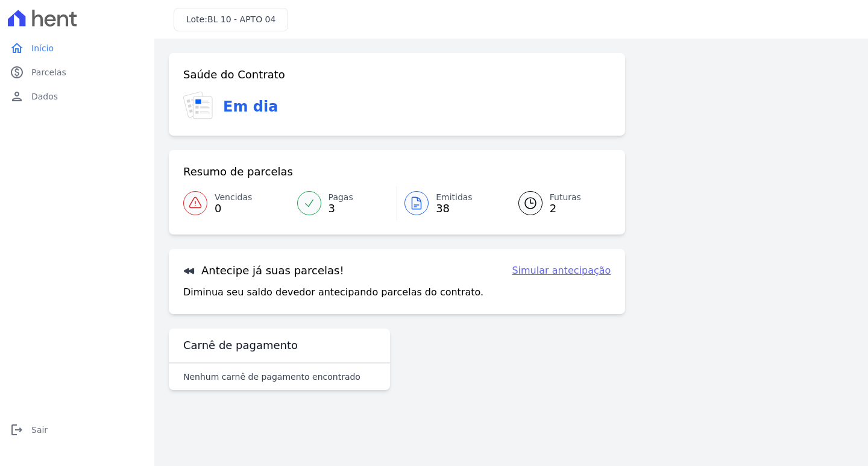  What do you see at coordinates (77, 48) in the screenshot?
I see `a: homeInício` at bounding box center [77, 48].